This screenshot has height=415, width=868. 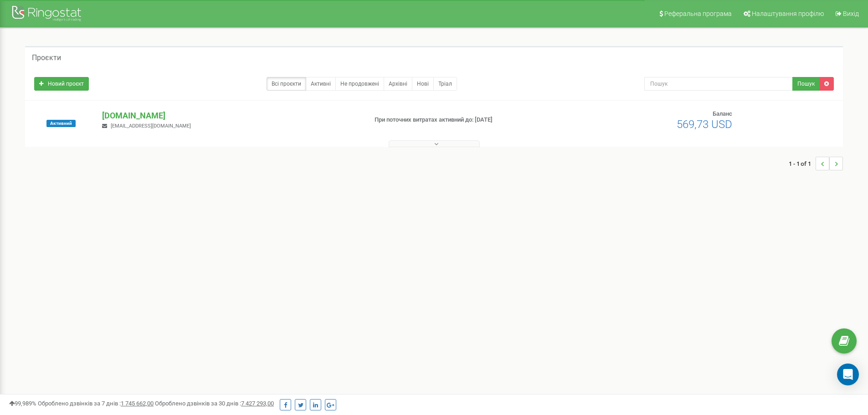 What do you see at coordinates (788, 14) in the screenshot?
I see `span: Налаштування профілю` at bounding box center [788, 14].